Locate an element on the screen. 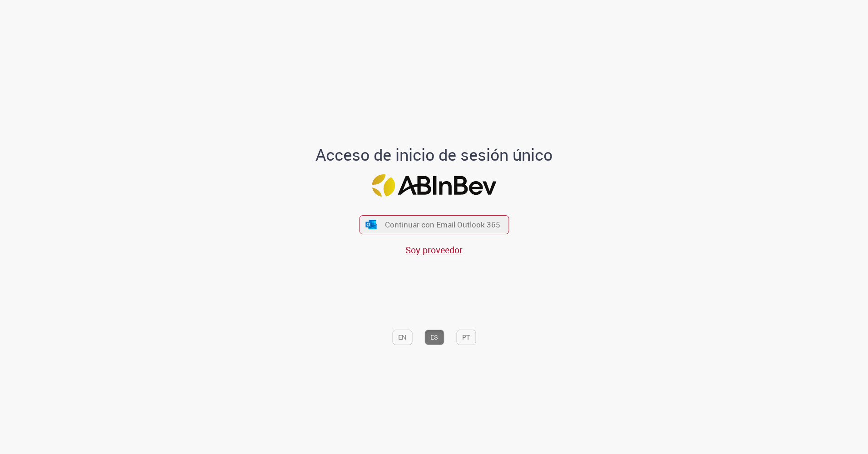 The image size is (868, 454). img: Logo ABInBev is located at coordinates (434, 185).